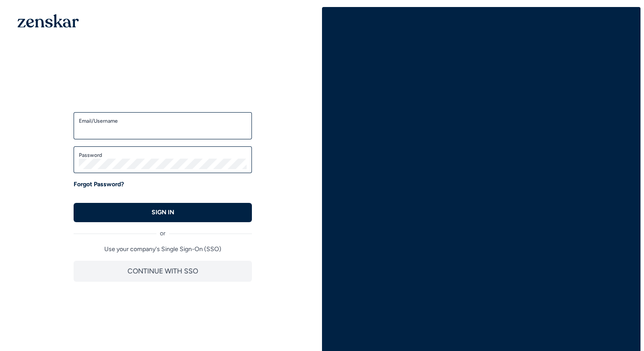  Describe the element at coordinates (98, 184) in the screenshot. I see `a: Forgot Password?` at that location.